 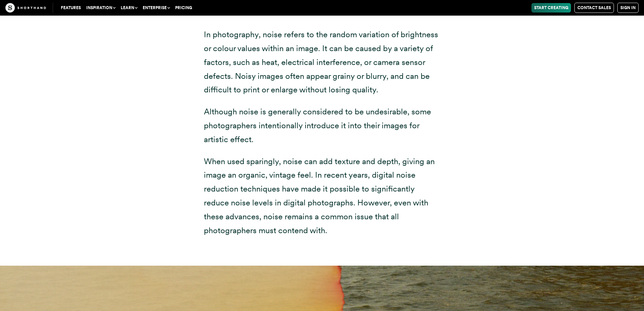 What do you see at coordinates (594, 8) in the screenshot?
I see `a: Contact Sales` at bounding box center [594, 8].